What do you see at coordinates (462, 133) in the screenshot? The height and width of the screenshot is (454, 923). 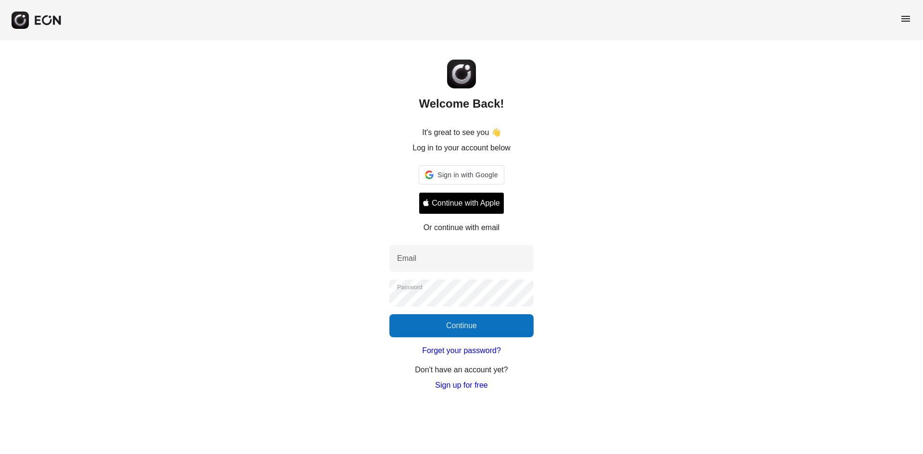 I see `p: It's great to see you 👋` at bounding box center [462, 133].